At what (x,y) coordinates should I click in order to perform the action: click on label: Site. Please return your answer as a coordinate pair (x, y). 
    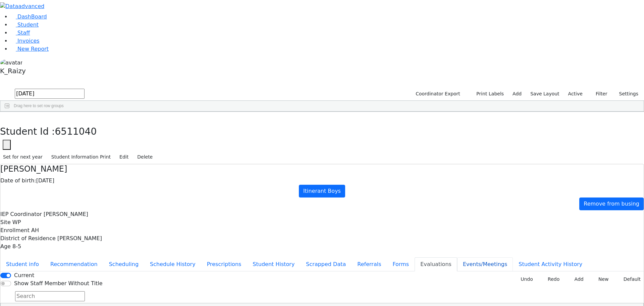
    Looking at the image, I should click on (5, 222).